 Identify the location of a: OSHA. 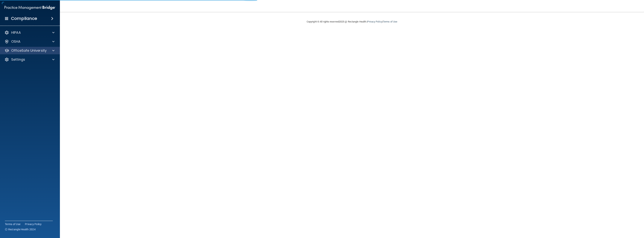
(29, 42).